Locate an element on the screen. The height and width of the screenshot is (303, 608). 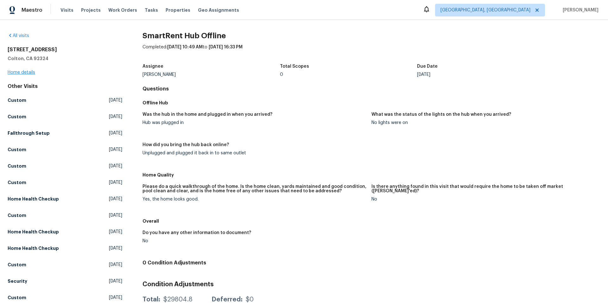
span: Geo Assignments is located at coordinates (218, 10).